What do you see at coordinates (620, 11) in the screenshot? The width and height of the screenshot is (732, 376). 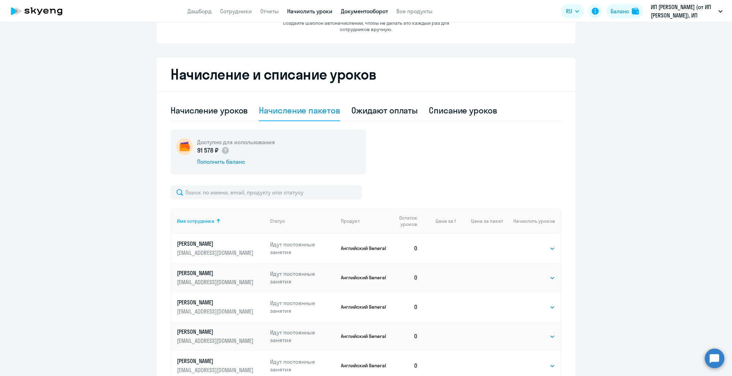 I see `div: Баланс` at bounding box center [620, 11].